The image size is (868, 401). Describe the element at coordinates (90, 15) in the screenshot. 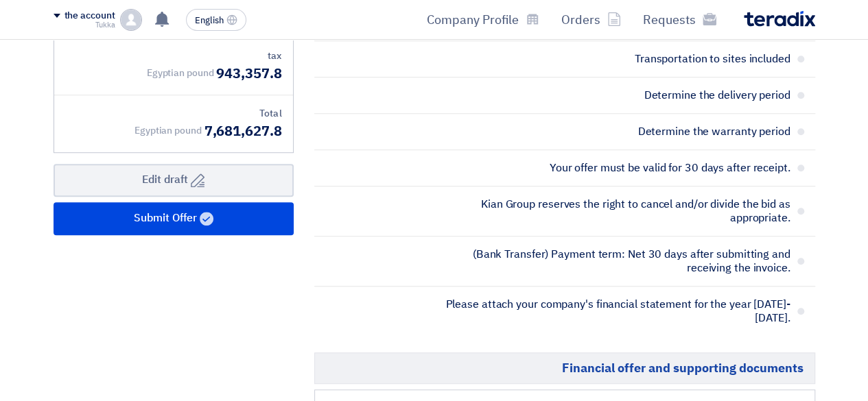

I see `font: the account` at that location.